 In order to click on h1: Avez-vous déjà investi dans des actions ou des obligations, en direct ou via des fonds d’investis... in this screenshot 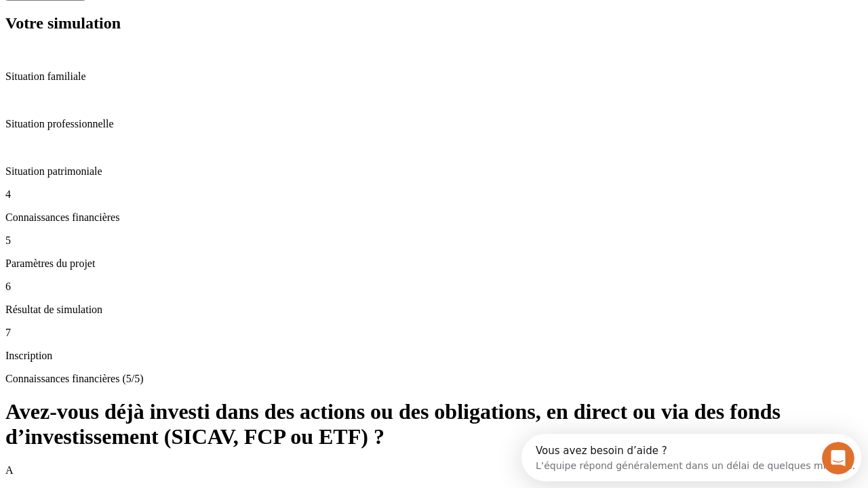, I will do `click(434, 424)`.